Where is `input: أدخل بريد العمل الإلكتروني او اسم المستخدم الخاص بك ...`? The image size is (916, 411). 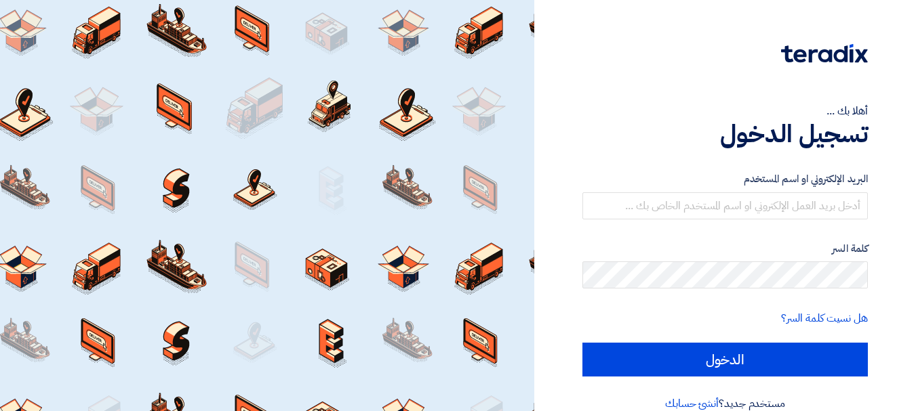
input: أدخل بريد العمل الإلكتروني او اسم المستخدم الخاص بك ... is located at coordinates (724, 206).